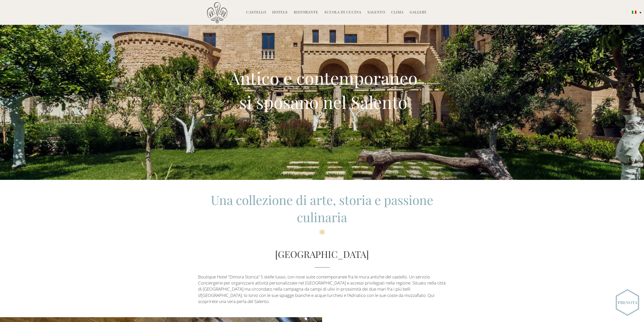  I want to click on a: Castello, so click(256, 13).